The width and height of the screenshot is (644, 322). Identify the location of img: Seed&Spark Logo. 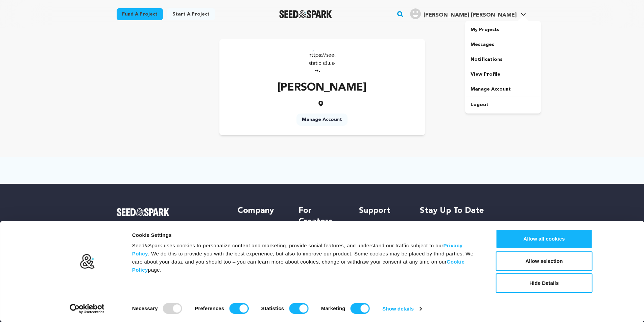
(143, 212).